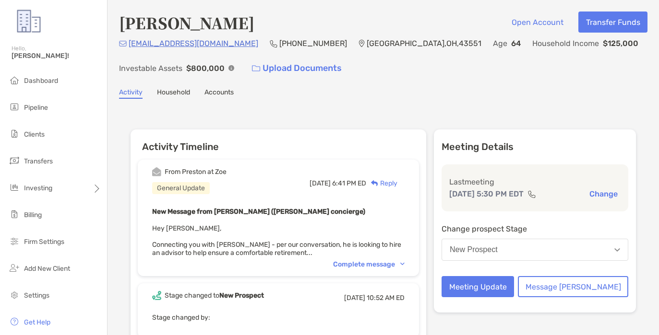 This screenshot has width=659, height=335. I want to click on span: Settings, so click(36, 296).